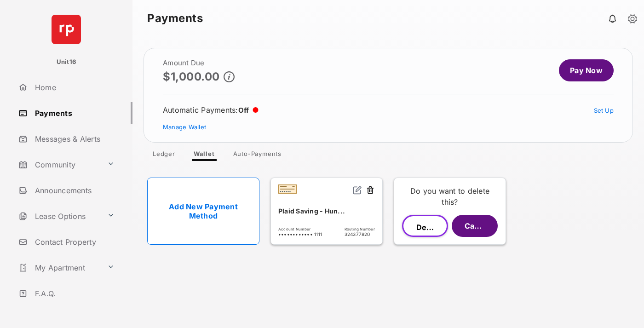  I want to click on p: $1,000.00, so click(192, 76).